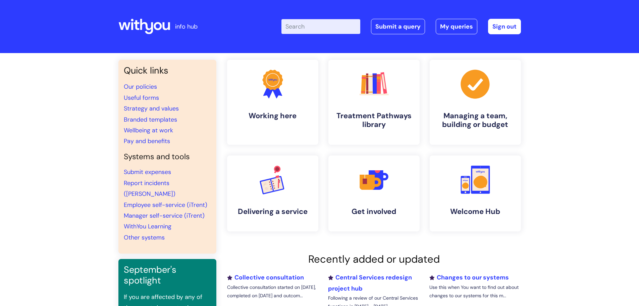 This screenshot has width=639, height=306. What do you see at coordinates (374, 102) in the screenshot?
I see `a: Treatment Pathways library` at bounding box center [374, 102].